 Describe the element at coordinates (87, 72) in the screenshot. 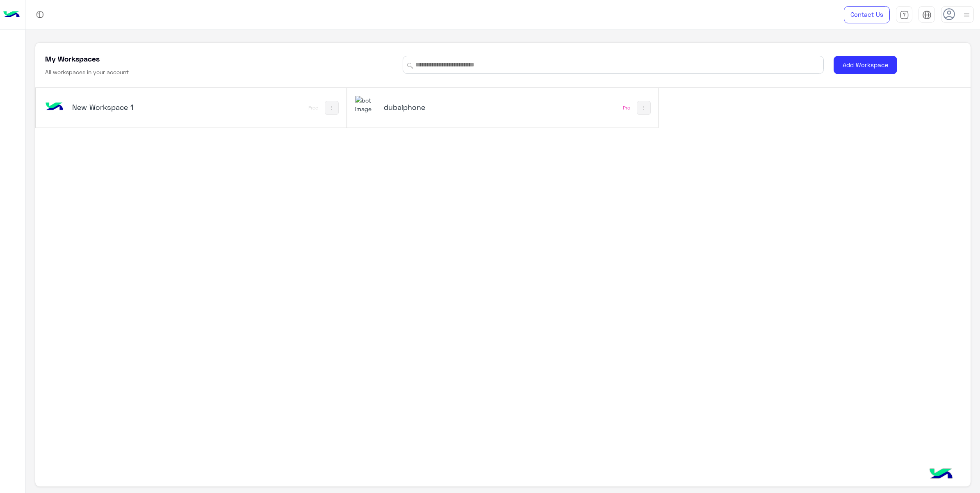

I see `h6: All workspaces in your account` at that location.